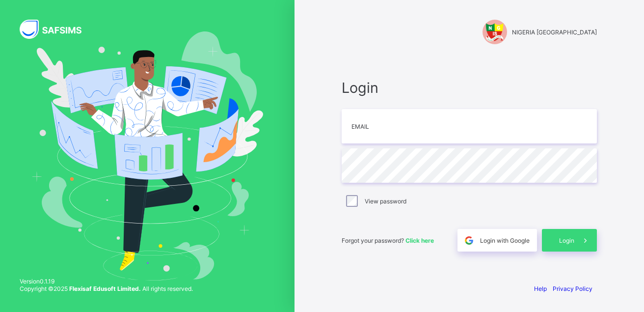 The image size is (644, 312). Describe the element at coordinates (106, 289) in the screenshot. I see `span: Copyright © 2025 All rights reserved.` at that location.